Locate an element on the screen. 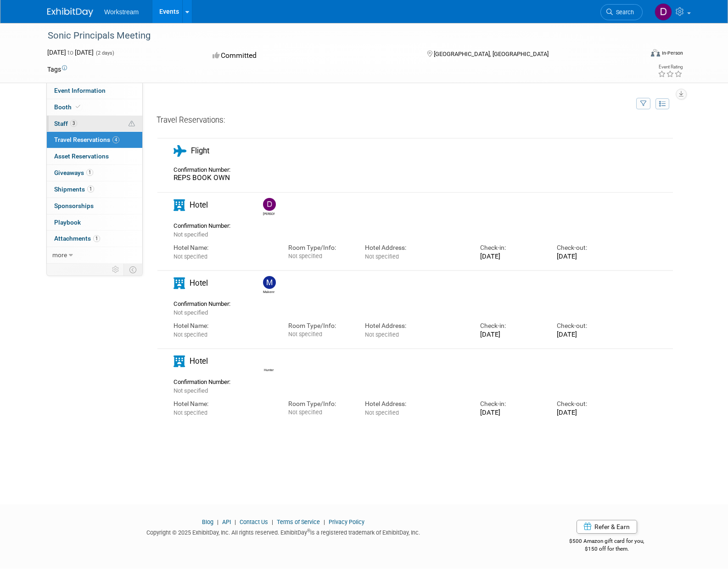 This screenshot has width=728, height=575. a: Search is located at coordinates (622, 12).